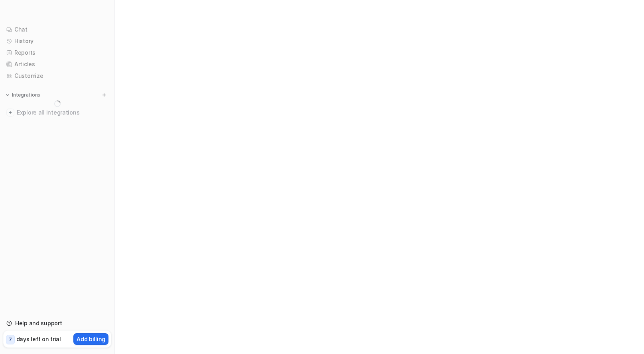 The height and width of the screenshot is (354, 644). Describe the element at coordinates (57, 30) in the screenshot. I see `a: Chat` at that location.